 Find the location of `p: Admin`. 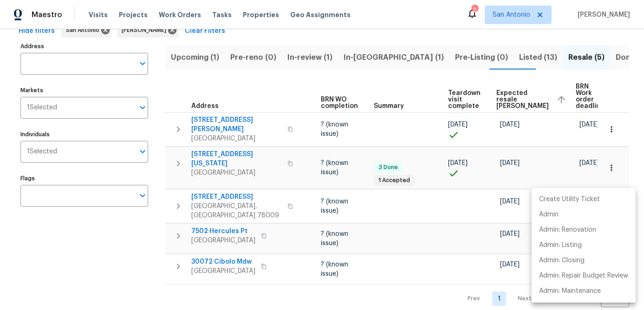

p: Admin is located at coordinates (549, 214).